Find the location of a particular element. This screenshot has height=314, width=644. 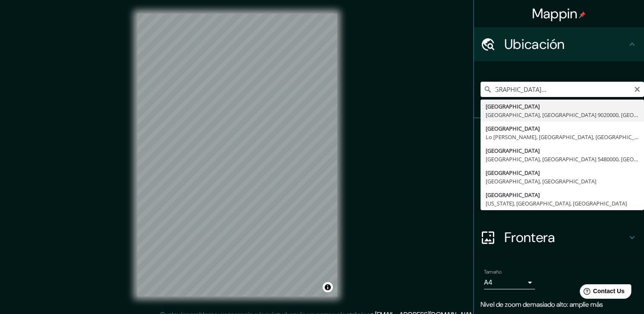

h4: Frontera is located at coordinates (566, 237).